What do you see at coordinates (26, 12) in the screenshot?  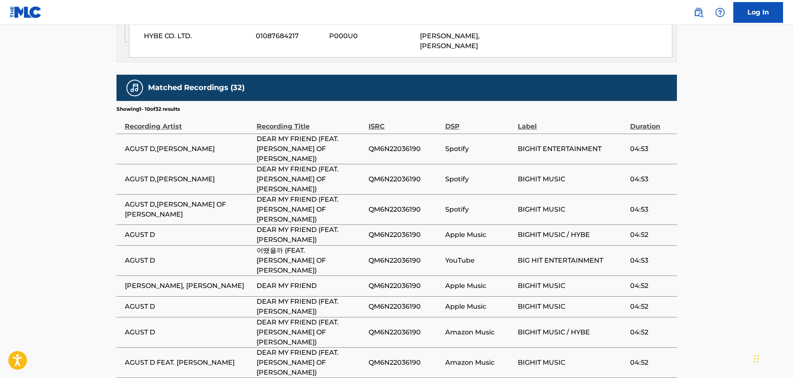 I see `img: MLC Logo` at bounding box center [26, 12].